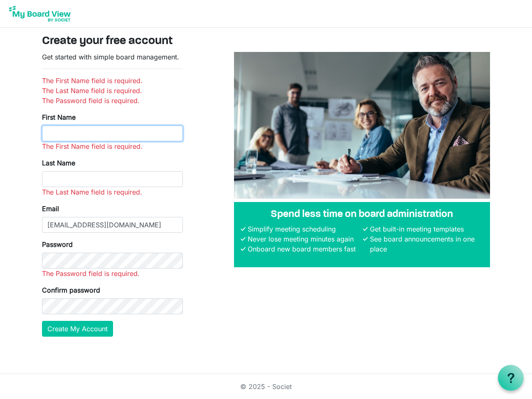 The width and height of the screenshot is (532, 399). Describe the element at coordinates (92, 146) in the screenshot. I see `span: The First Name field is required.` at that location.